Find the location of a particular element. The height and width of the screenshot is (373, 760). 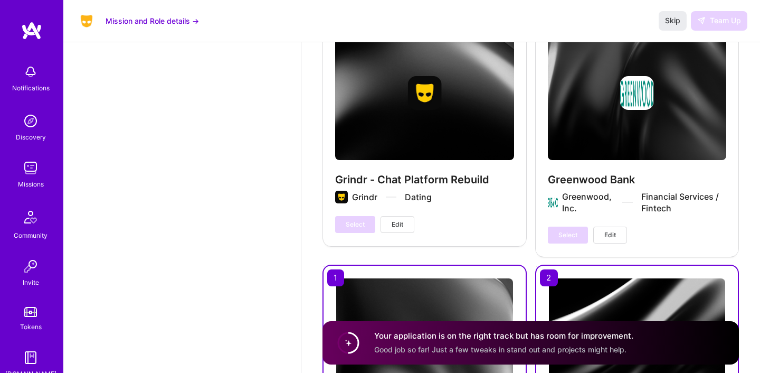

div: Notifications is located at coordinates (31, 88).